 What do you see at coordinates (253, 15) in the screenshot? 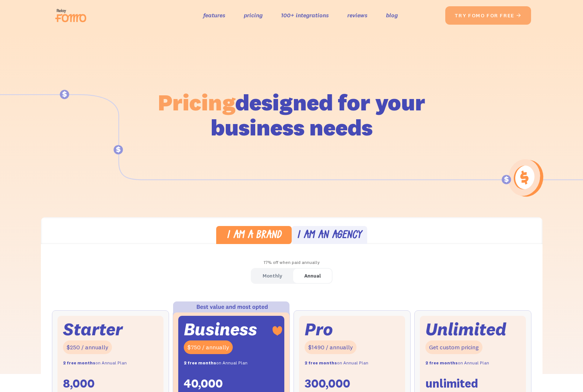
I see `a: pricing` at bounding box center [253, 15].